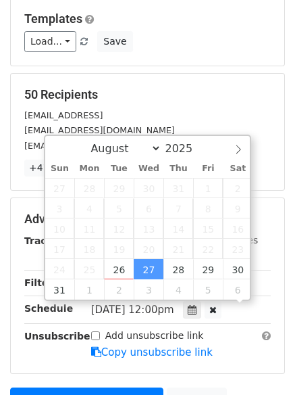 This screenshot has height=395, width=295. What do you see at coordinates (178, 208) in the screenshot?
I see `span: August 7, 2025` at bounding box center [178, 208].